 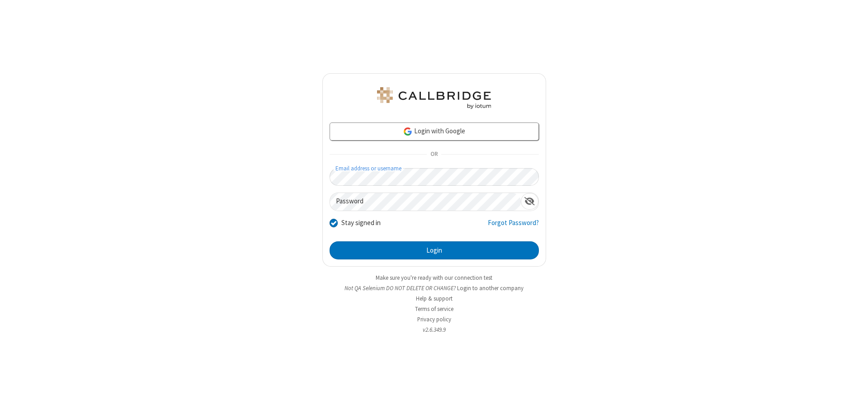 What do you see at coordinates (434, 277) in the screenshot?
I see `a: Make sure you're ready with our connection test` at bounding box center [434, 277].